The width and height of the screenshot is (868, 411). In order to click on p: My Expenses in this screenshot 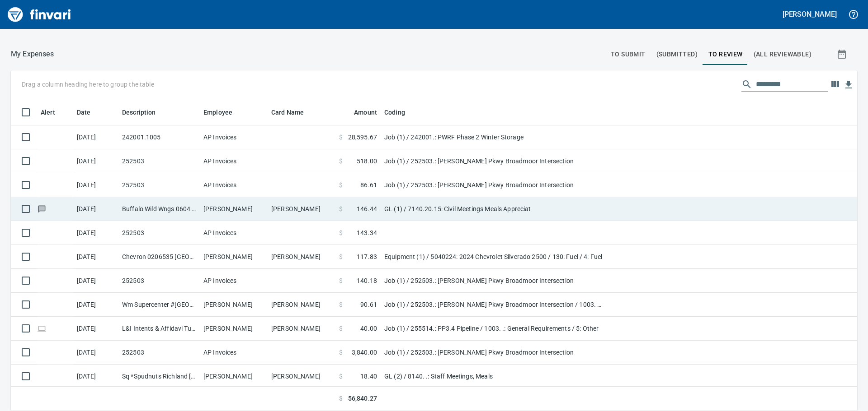, I will do `click(32, 54)`.